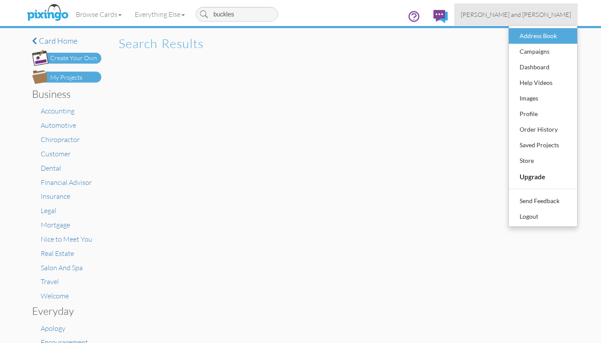 Image resolution: width=601 pixels, height=343 pixels. I want to click on a: Customer, so click(55, 154).